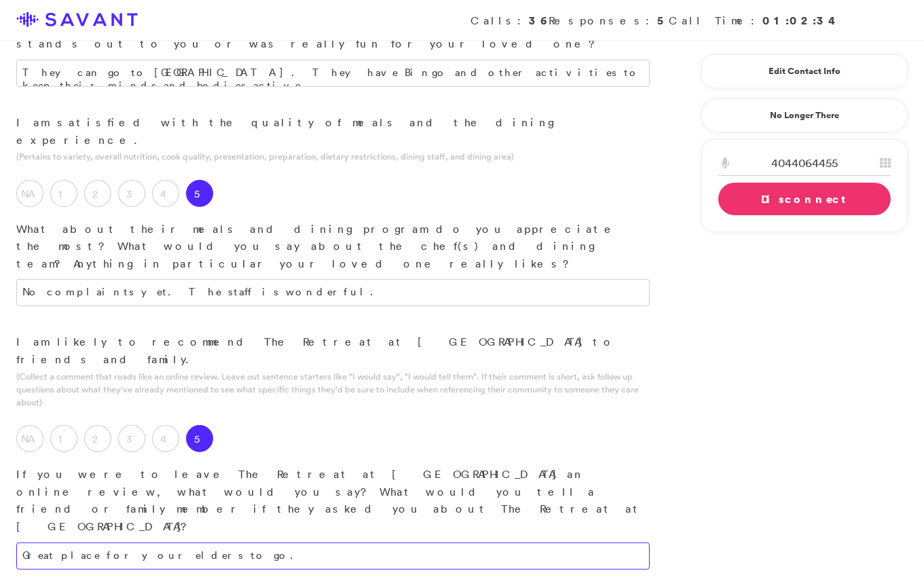 This screenshot has height=586, width=924. What do you see at coordinates (802, 20) in the screenshot?
I see `strong: 01:02:34` at bounding box center [802, 20].